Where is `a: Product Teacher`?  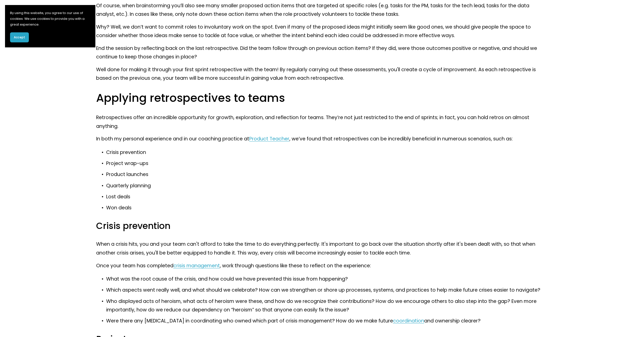
a: Product Teacher is located at coordinates (269, 139).